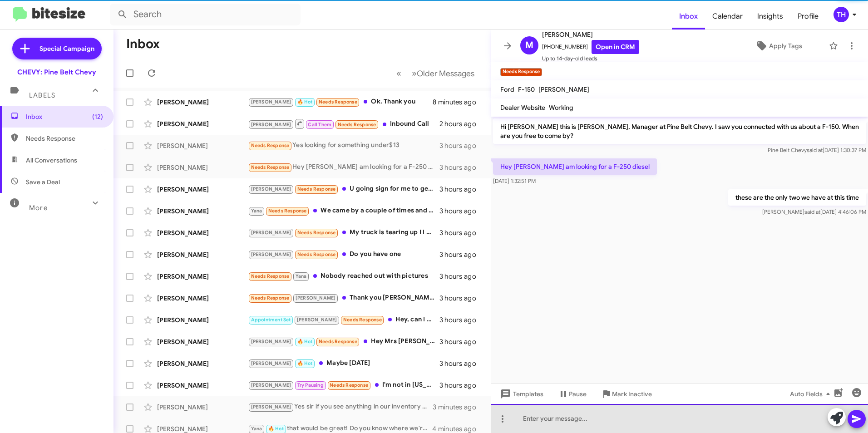 This screenshot has height=433, width=868. Describe the element at coordinates (770, 16) in the screenshot. I see `span: Insights` at that location.